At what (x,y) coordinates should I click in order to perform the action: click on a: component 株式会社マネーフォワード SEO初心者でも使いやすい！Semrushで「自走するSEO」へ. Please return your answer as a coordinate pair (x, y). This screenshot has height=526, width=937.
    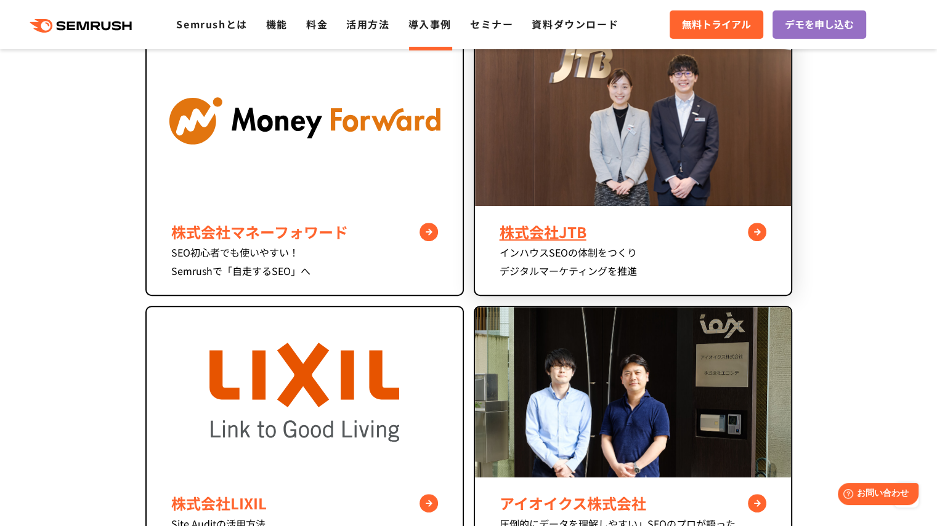
    Looking at the image, I should click on (304, 165).